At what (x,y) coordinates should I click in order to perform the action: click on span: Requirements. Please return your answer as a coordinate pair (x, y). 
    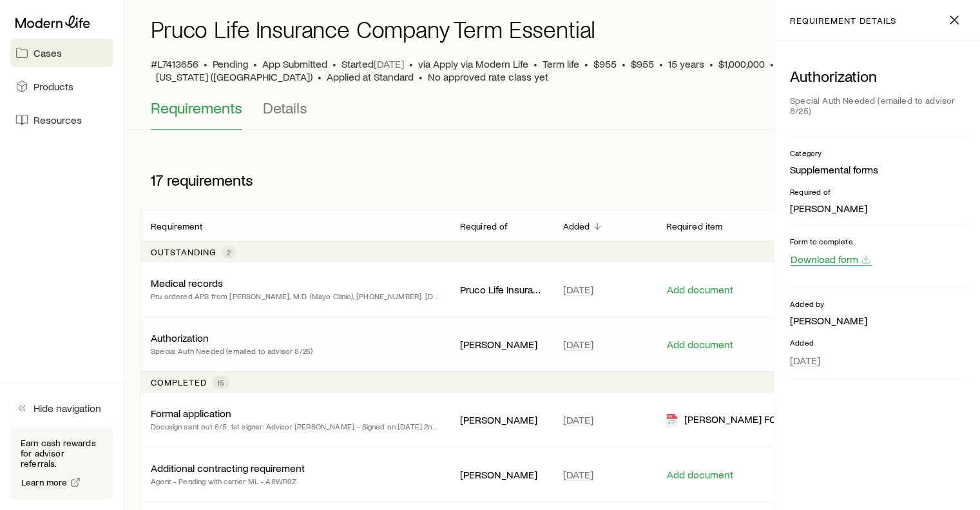
    Looking at the image, I should click on (196, 107).